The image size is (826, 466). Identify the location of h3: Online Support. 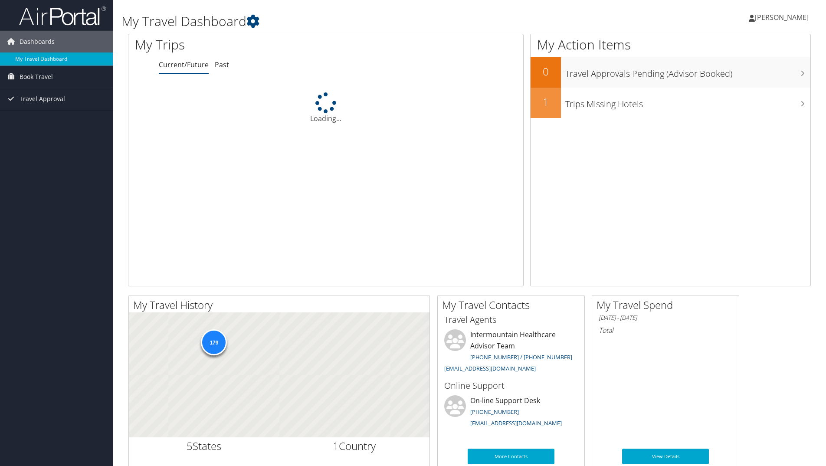
(511, 386).